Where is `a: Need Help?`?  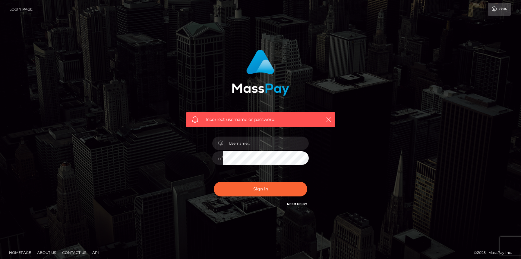
a: Need Help? is located at coordinates (297, 204).